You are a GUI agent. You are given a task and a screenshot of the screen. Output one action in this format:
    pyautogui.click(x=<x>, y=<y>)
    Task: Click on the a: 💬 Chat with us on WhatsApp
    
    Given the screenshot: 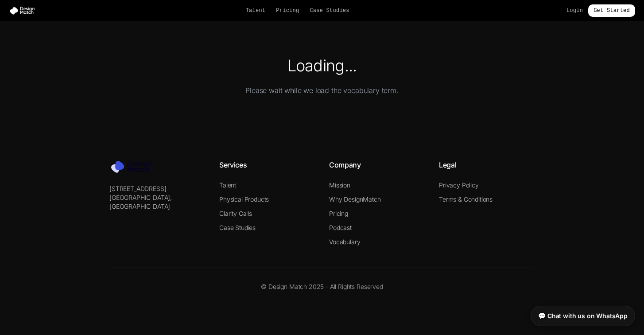 What is the action you would take?
    pyautogui.click(x=583, y=316)
    